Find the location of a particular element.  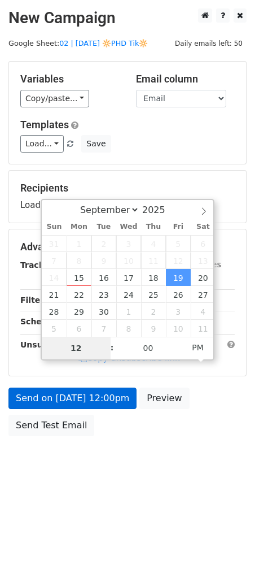

span: October 3, 2025 is located at coordinates (178, 311).